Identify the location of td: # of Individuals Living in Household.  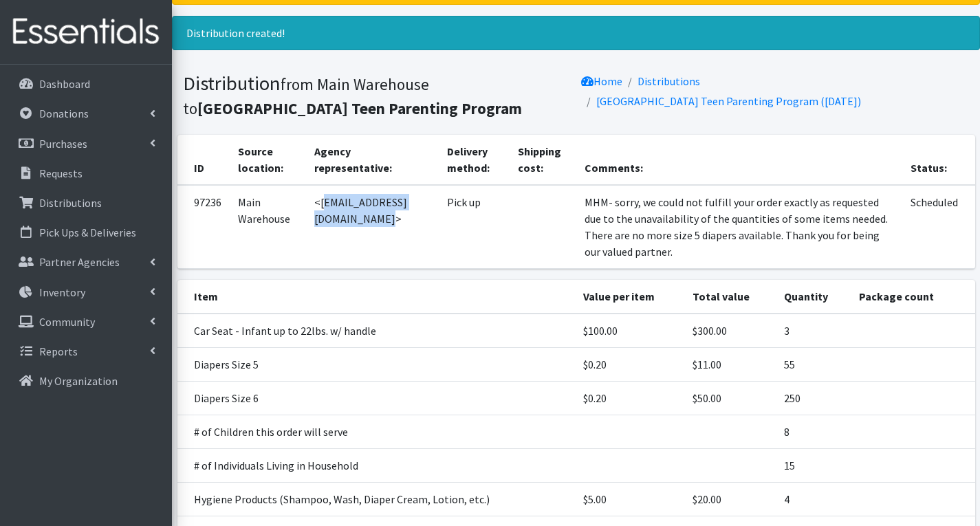
(376, 465).